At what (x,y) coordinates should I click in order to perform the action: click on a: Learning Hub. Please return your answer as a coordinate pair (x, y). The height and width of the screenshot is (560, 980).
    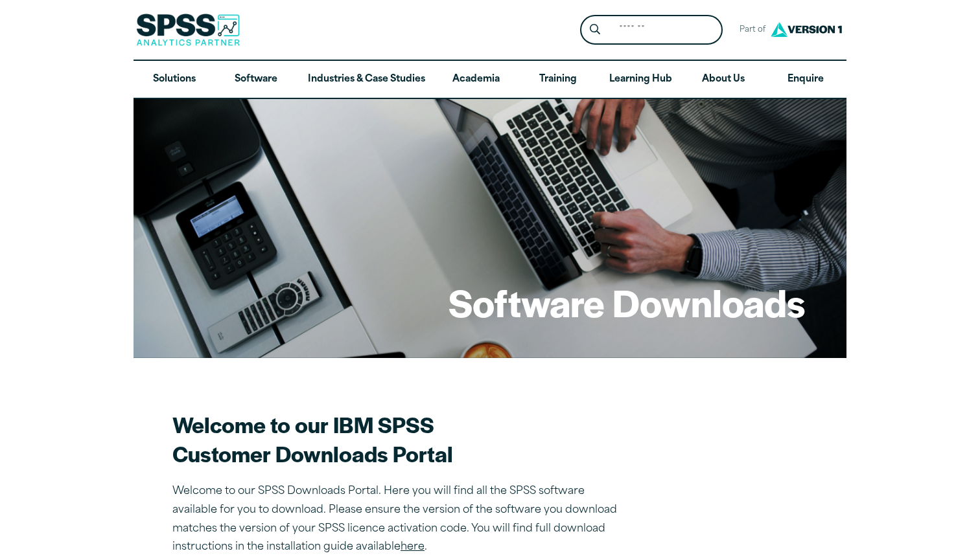
    Looking at the image, I should click on (640, 80).